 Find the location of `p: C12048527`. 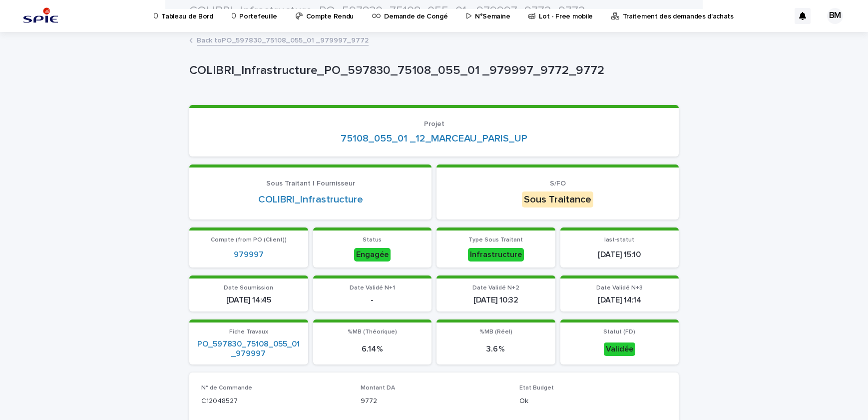

p: C12048527 is located at coordinates (275, 401).